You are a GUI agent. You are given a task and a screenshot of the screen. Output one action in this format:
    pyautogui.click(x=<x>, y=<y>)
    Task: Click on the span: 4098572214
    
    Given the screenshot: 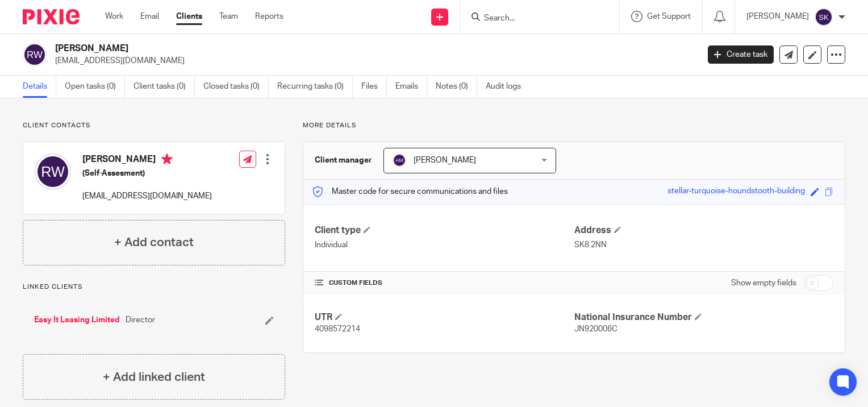 What is the action you would take?
    pyautogui.click(x=338, y=329)
    